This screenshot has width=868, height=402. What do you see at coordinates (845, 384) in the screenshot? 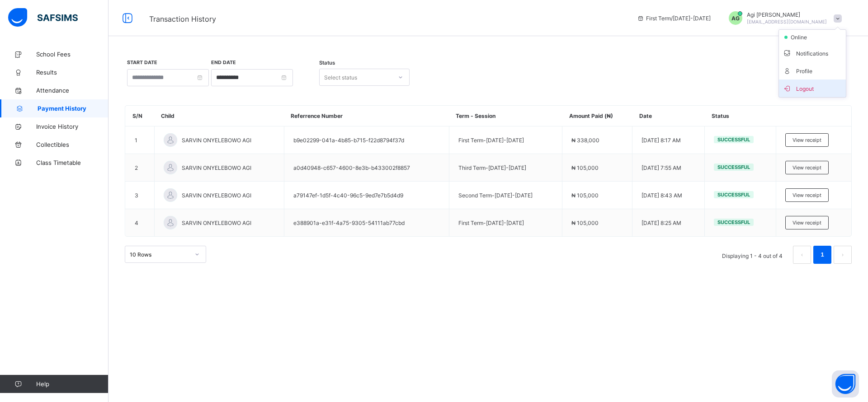
I see `button: Open asap` at bounding box center [845, 384].